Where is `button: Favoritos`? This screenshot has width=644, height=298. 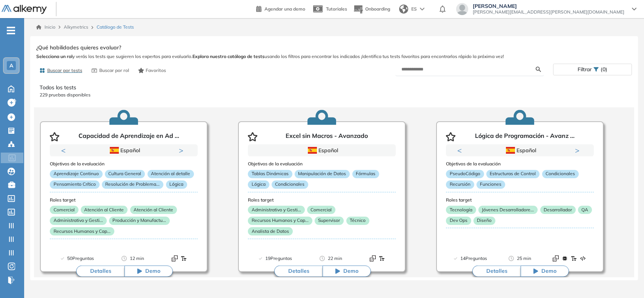
button: Favoritos is located at coordinates (152, 70).